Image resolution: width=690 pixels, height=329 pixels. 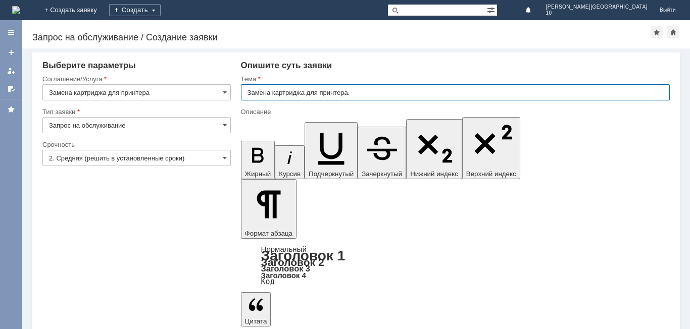 I want to click on button: Зачеркнутый, so click(x=382, y=153).